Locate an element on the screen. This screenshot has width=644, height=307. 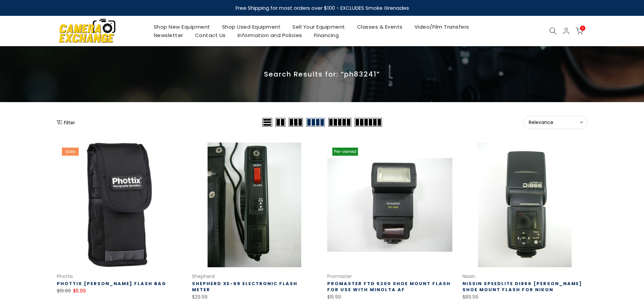
span: Relevance is located at coordinates (555, 123).